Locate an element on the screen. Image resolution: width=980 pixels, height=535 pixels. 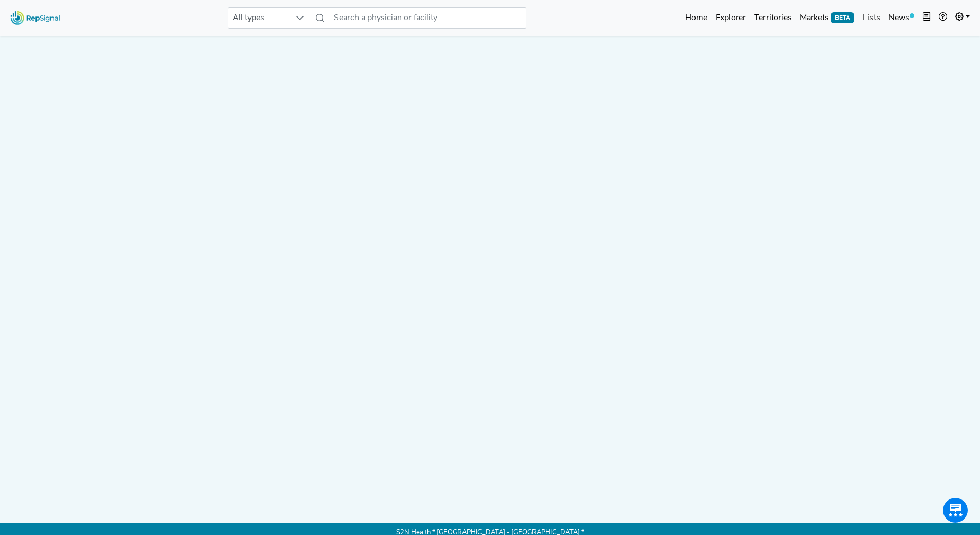
a: Territories is located at coordinates (772, 18).